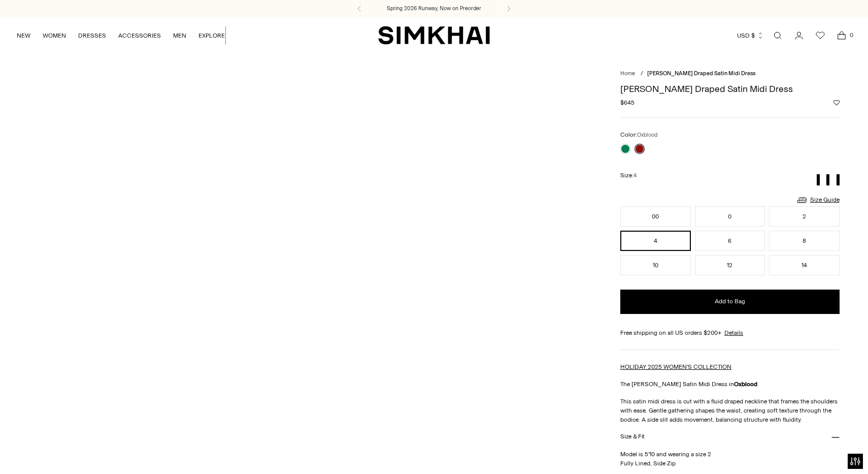 This screenshot has width=868, height=474. What do you see at coordinates (841, 35) in the screenshot?
I see `a: Open cart modal` at bounding box center [841, 35].